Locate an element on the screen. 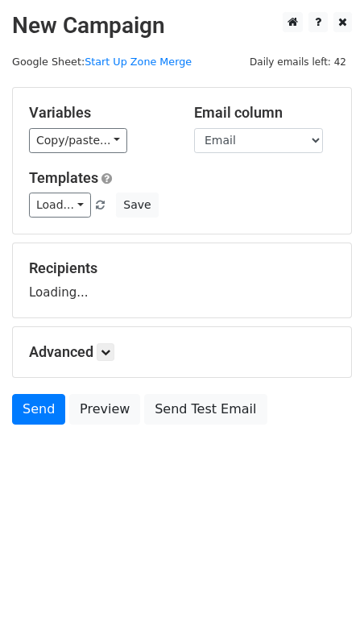 This screenshot has width=364, height=622. h5: Recipients is located at coordinates (182, 269).